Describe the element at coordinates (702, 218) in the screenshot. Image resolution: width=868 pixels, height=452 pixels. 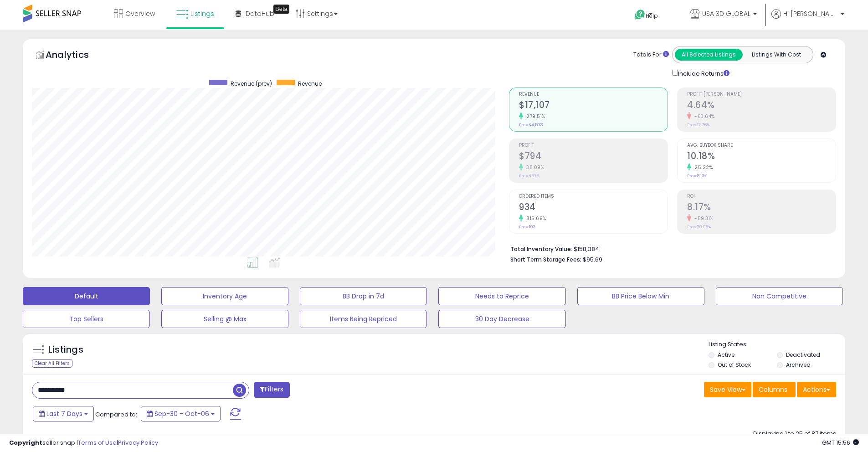
I see `small: -59.31%` at that location.